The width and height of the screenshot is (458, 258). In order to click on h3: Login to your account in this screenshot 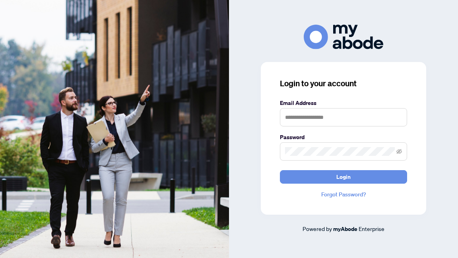, I will do `click(343, 83)`.